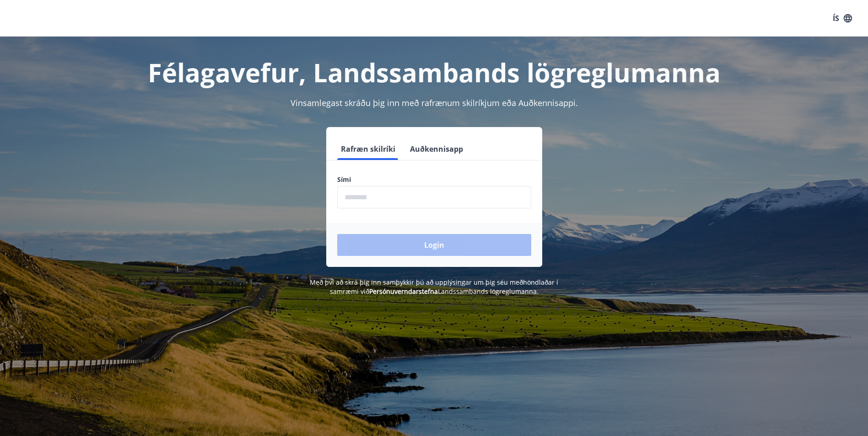 The image size is (868, 436). What do you see at coordinates (368, 149) in the screenshot?
I see `button: Rafræn skilríki` at bounding box center [368, 149].